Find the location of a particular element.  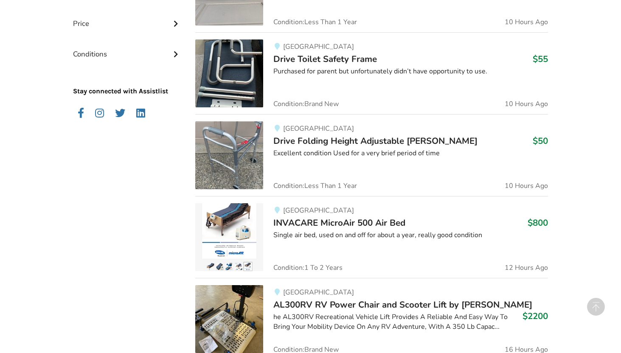

h3: $50 is located at coordinates (541, 141).